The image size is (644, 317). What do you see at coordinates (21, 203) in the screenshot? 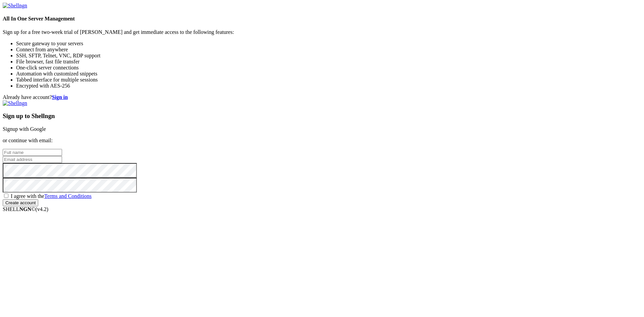
I see `input: Create account` at bounding box center [21, 203].